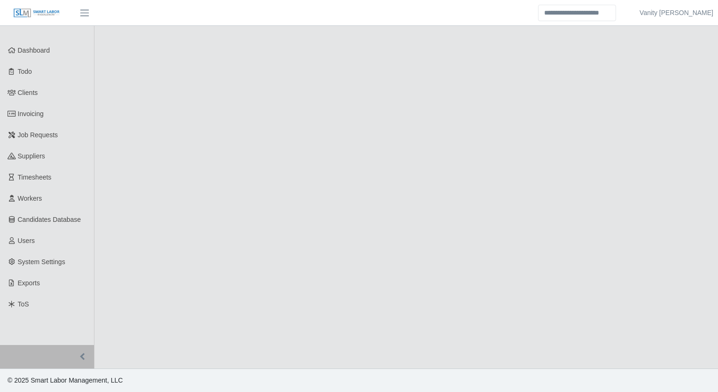 Image resolution: width=718 pixels, height=392 pixels. I want to click on span: Todo, so click(25, 71).